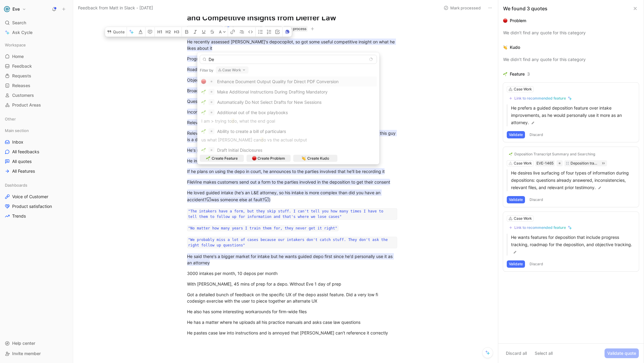 This screenshot has height=363, width=644. What do you see at coordinates (272, 92) in the screenshot?
I see `span: Make Additional Instructions During Drafting Mandatory` at bounding box center [272, 92].